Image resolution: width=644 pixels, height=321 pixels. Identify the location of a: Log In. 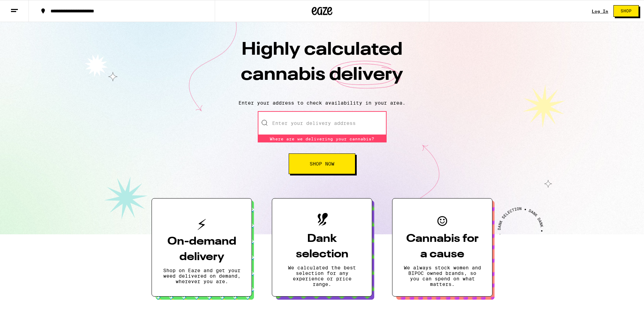
(600, 11).